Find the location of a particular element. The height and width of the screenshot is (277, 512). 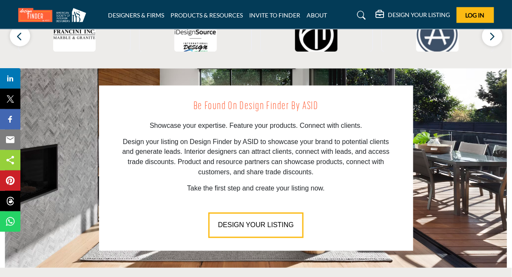

div: DESIGN YOUR LISTING is located at coordinates (413, 15).